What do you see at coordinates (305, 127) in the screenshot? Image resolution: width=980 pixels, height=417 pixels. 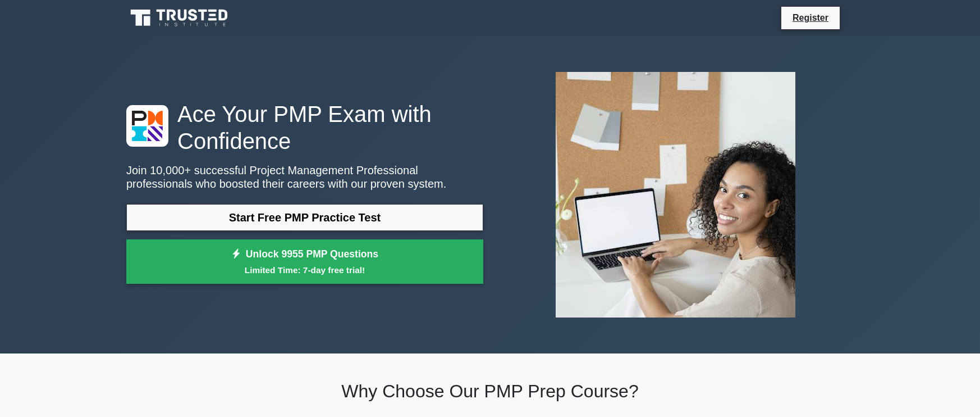 I see `h1: Ace Your PMP Exam with Confidence` at bounding box center [305, 127].